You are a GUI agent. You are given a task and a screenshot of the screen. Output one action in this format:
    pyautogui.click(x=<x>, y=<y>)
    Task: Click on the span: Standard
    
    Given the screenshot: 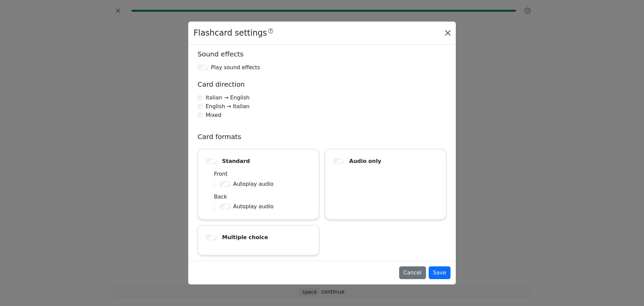 What is the action you would take?
    pyautogui.click(x=236, y=161)
    